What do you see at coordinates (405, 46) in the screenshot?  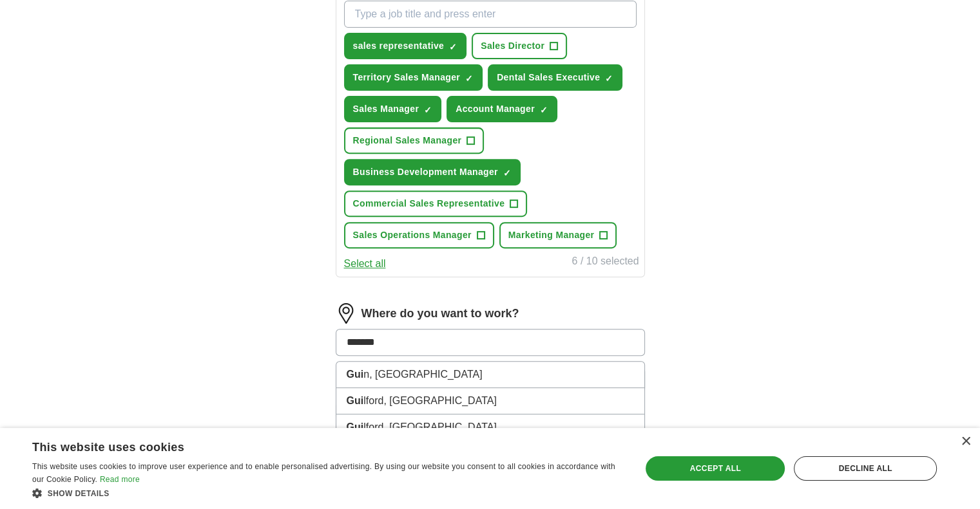 I see `button: sales representative✓` at bounding box center [405, 46].